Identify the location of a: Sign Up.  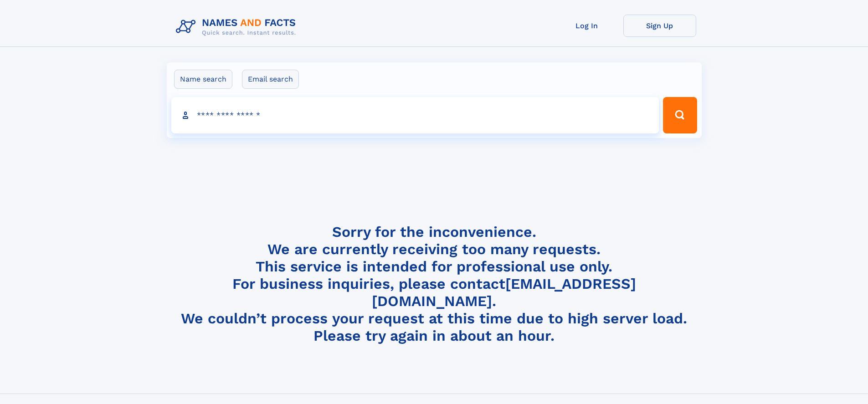
(660, 26).